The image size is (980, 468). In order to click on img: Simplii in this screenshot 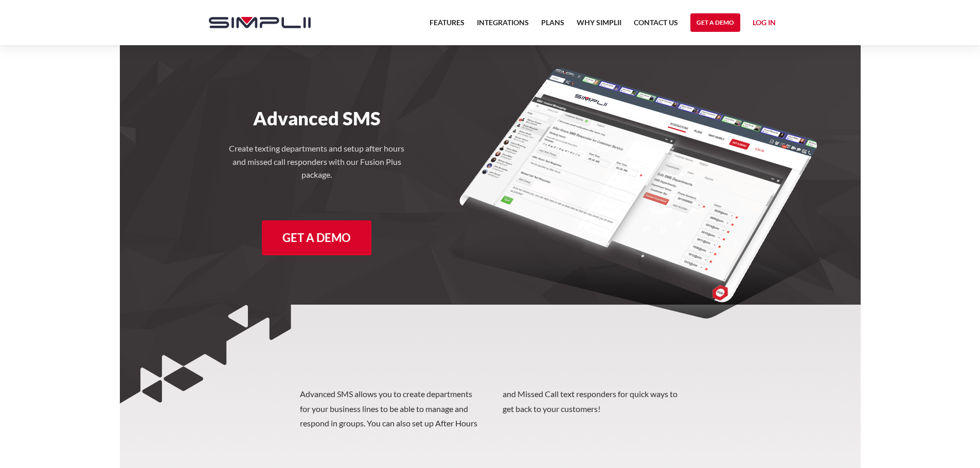, I will do `click(260, 23)`.